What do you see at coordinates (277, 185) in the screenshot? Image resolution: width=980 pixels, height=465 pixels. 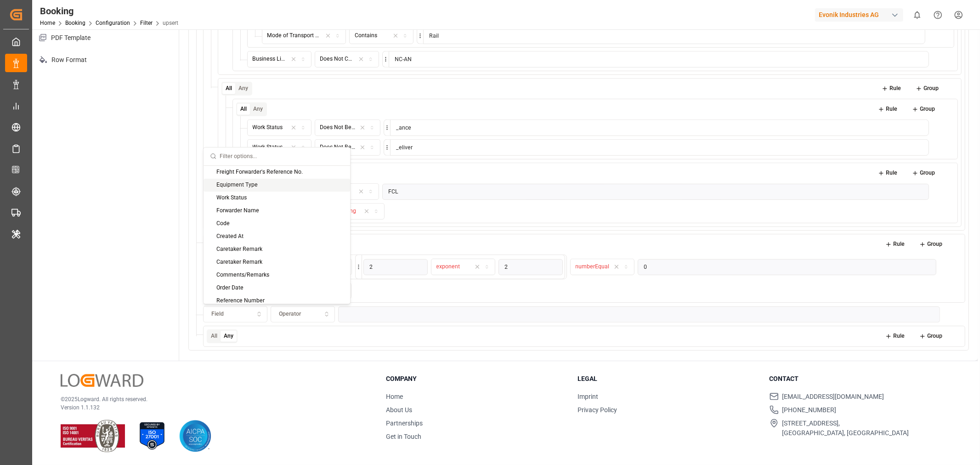 I see `div: Equipment Type` at bounding box center [277, 185].